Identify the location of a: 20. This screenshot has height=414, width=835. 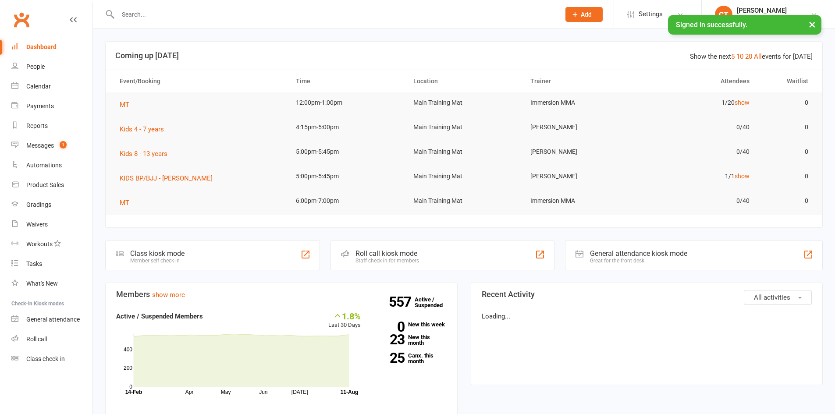
(749, 57).